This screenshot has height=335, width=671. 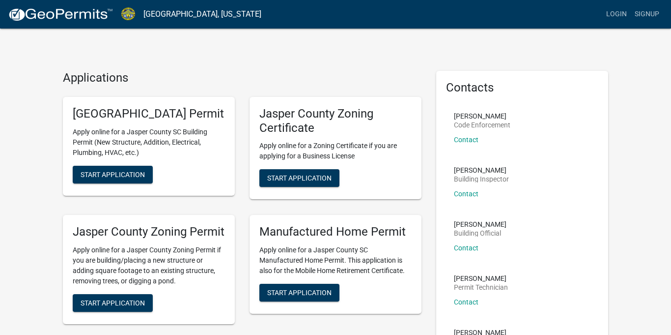 What do you see at coordinates (336, 151) in the screenshot?
I see `p: Apply online for a Zoning Certificate if you are applying for a Business License` at bounding box center [336, 151].